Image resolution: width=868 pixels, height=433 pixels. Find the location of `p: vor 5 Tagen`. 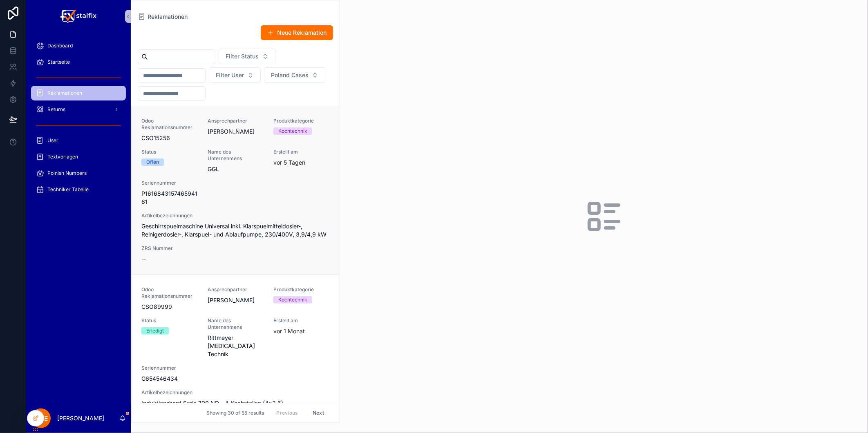

p: vor 5 Tagen is located at coordinates (290, 163).